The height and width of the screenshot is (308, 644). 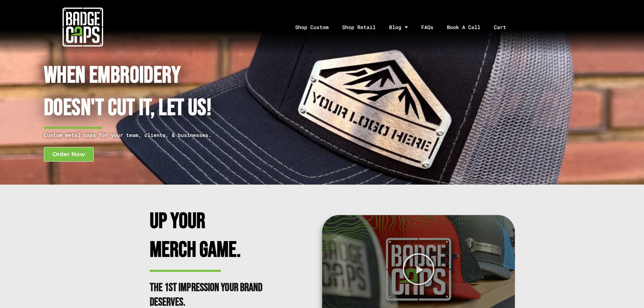 What do you see at coordinates (68, 154) in the screenshot?
I see `a: Order Now` at bounding box center [68, 154].